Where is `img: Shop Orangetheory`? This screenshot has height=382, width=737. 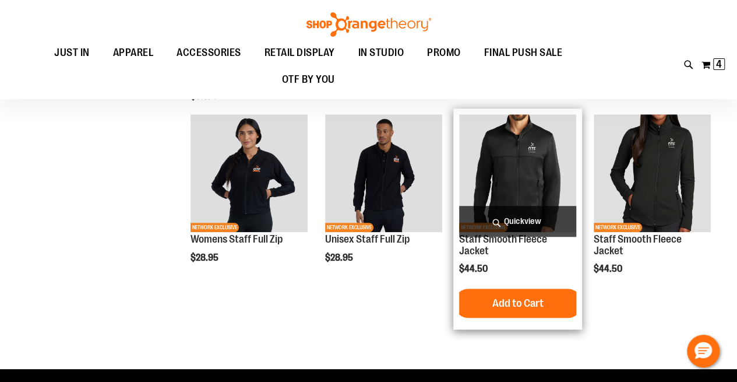 img: Shop Orangetheory is located at coordinates (369, 24).